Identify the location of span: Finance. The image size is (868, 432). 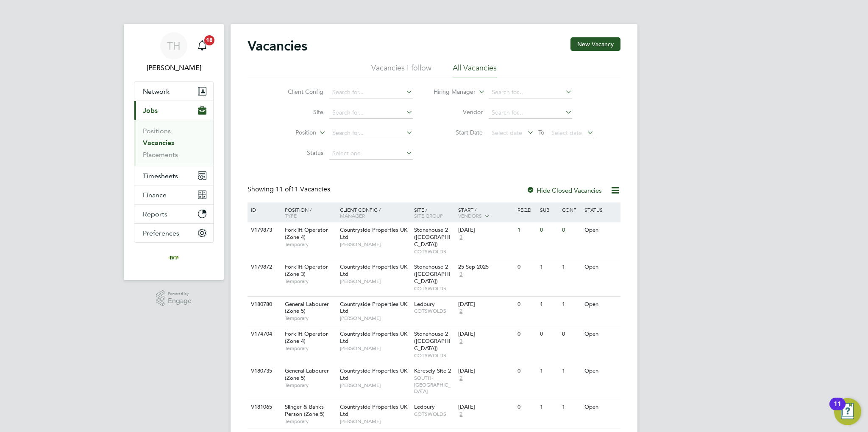
(155, 195).